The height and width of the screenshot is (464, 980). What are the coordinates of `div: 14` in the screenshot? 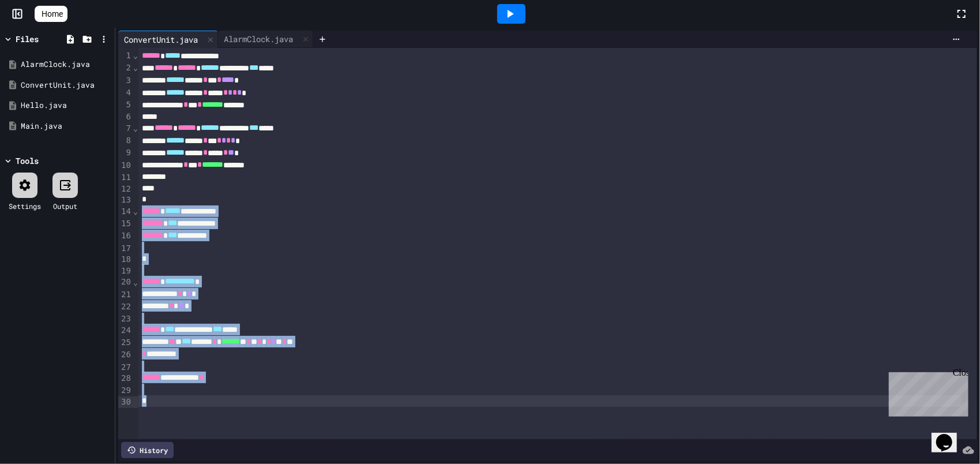 It's located at (125, 212).